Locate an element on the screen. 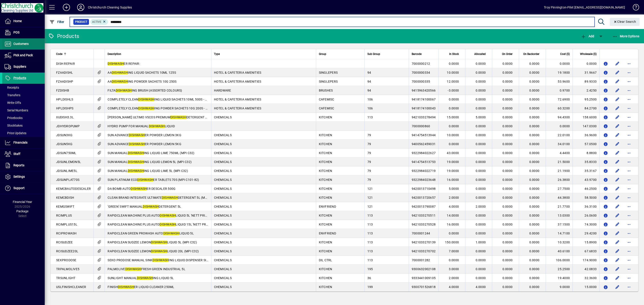  a: Transfers is located at coordinates (23, 95).